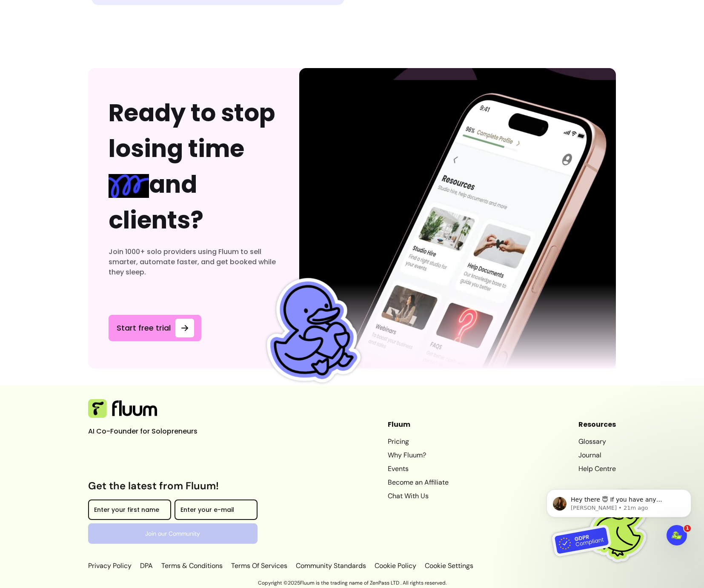 Image resolution: width=704 pixels, height=588 pixels. What do you see at coordinates (85, 32) in the screenshot?
I see `div: message notification from Roberta, 21m ago. Hey there 😇 If you have any question about what you c...` at bounding box center [85, 32].